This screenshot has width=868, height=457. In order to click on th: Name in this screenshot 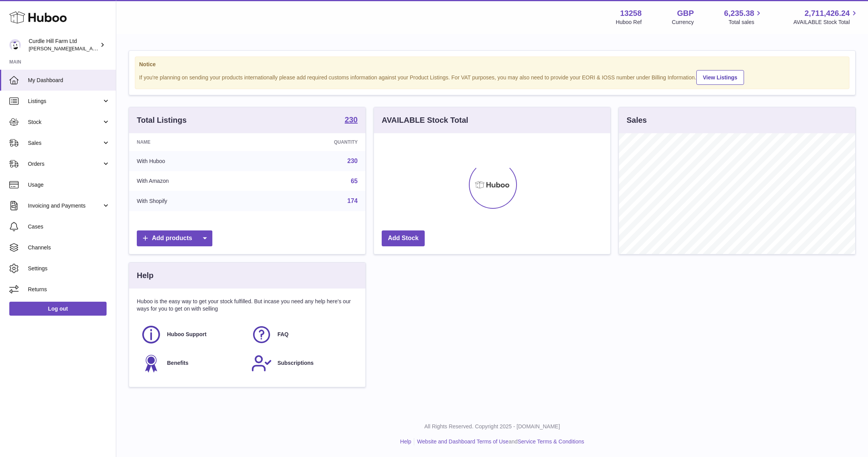, I will do `click(194, 142)`.